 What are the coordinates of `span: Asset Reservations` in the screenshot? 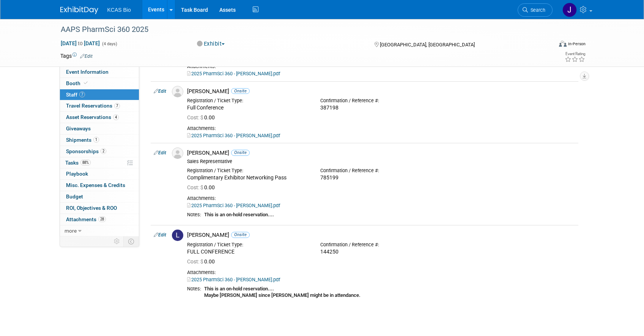 It's located at (92, 117).